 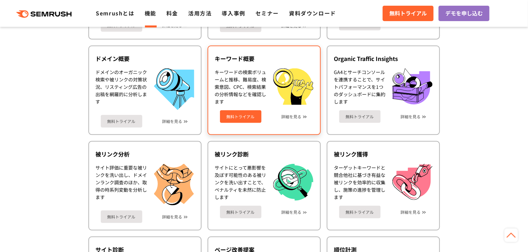 What do you see at coordinates (145, 154) in the screenshot?
I see `div: 被リンク分析` at bounding box center [145, 154].